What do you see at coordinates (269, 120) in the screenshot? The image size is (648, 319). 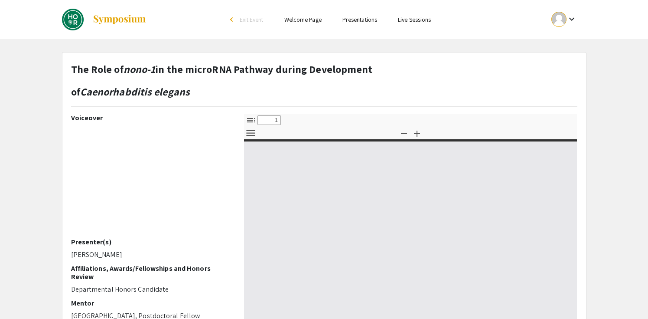 I see `input: Page` at bounding box center [269, 120].